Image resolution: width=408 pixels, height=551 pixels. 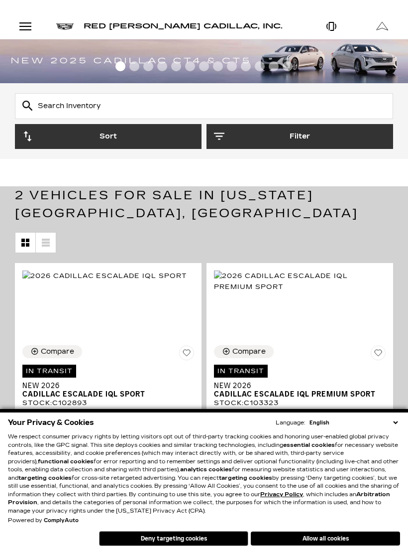 I want to click on a: ComplyAuto, so click(x=61, y=521).